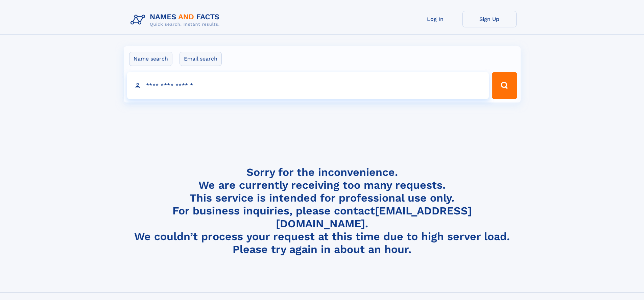 The height and width of the screenshot is (300, 644). I want to click on h4: Sorry for the inconvenience. We are currently receiving too many requests. This service is intend..., so click(322, 210).